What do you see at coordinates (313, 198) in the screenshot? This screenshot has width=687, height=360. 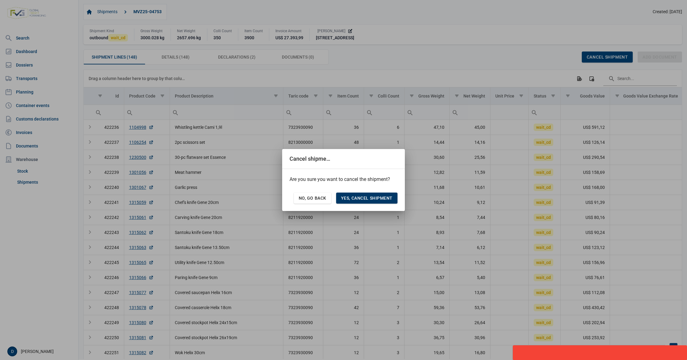 I see `span: No, go back` at bounding box center [313, 198].